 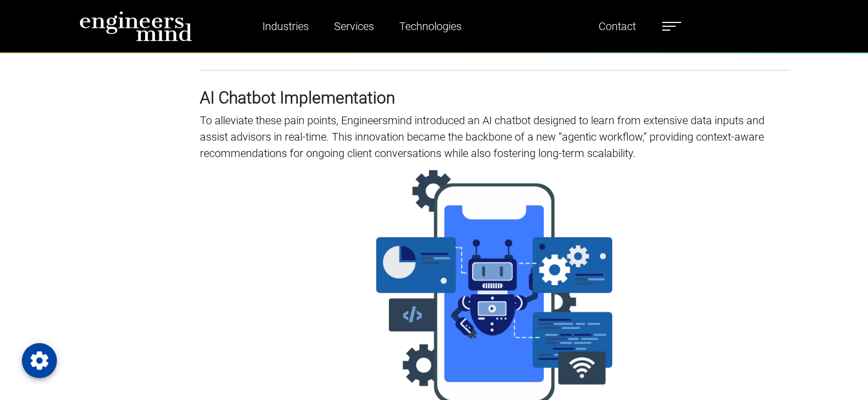 I want to click on p: To alleviate these pain points, Engineersmind introduced an AI chatbot designed to learn from ext..., so click(x=495, y=137).